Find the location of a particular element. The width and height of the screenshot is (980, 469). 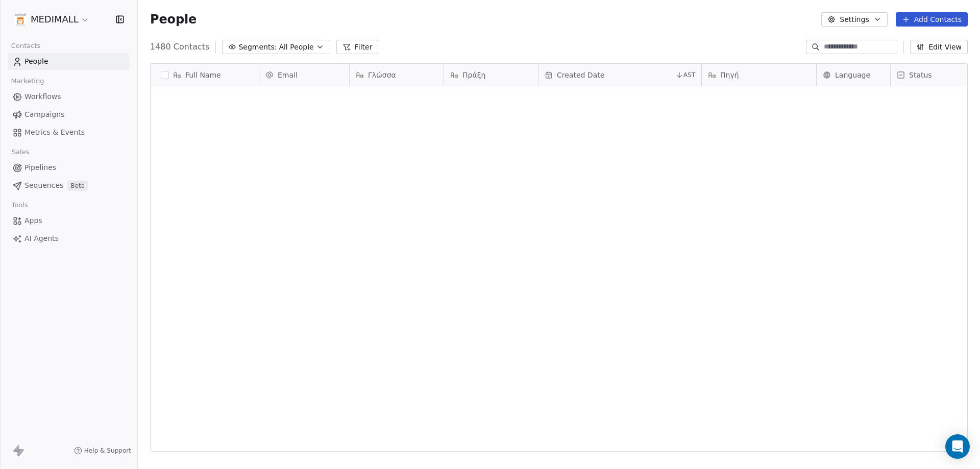

span: Apps is located at coordinates (33, 220).